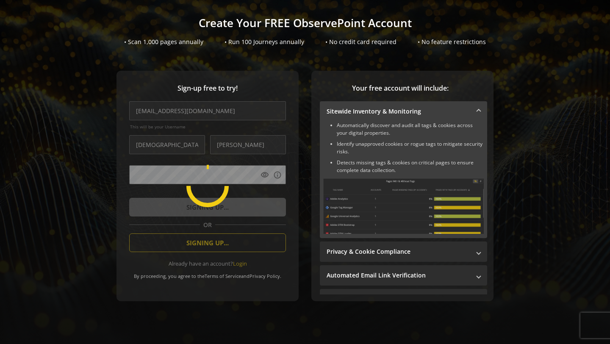 This screenshot has width=610, height=344. What do you see at coordinates (403, 206) in the screenshot?
I see `img: Sitewide Inventory & Monitoring` at bounding box center [403, 206].